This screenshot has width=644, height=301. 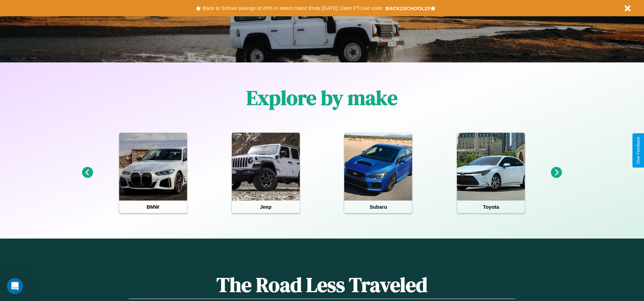 What do you see at coordinates (378, 207) in the screenshot?
I see `h4: Subaru` at bounding box center [378, 207].